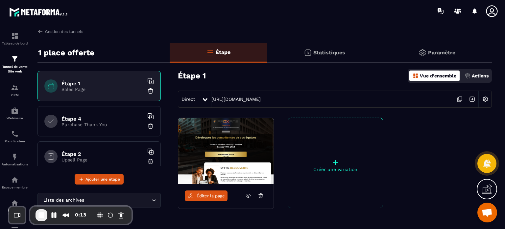 Image resolution: width=505 pixels, height=229 pixels. Describe the element at coordinates (226, 151) in the screenshot. I see `img: image` at that location.